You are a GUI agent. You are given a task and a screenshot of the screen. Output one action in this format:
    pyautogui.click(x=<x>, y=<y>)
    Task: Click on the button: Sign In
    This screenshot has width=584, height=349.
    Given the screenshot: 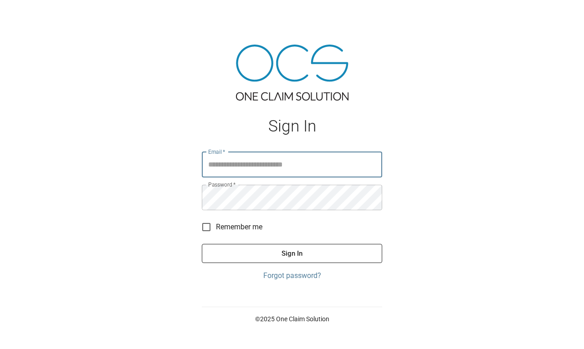 What is the action you would take?
    pyautogui.click(x=292, y=254)
    